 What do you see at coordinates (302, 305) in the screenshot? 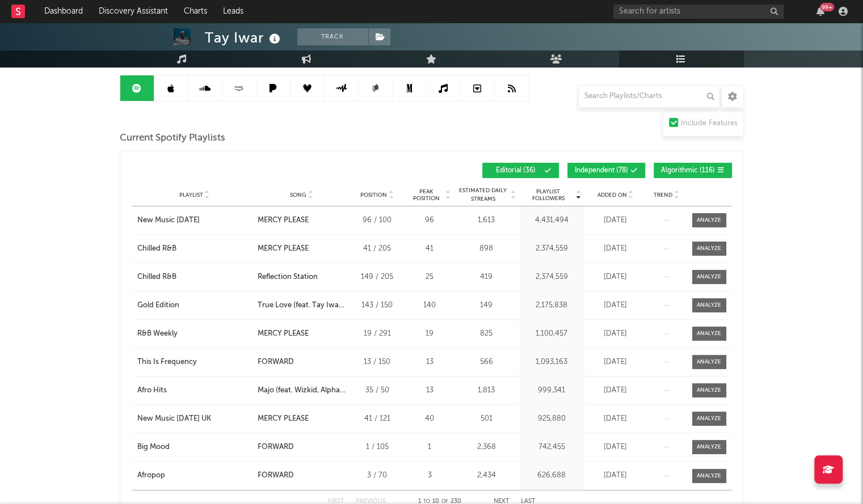
I see `div: True Love (feat. Tay Iwar & Projexx)` at bounding box center [302, 305].